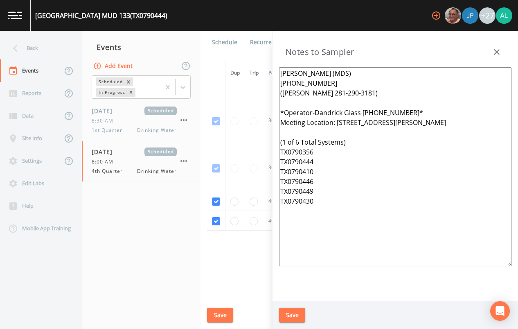 Image resolution: width=518 pixels, height=329 pixels. Describe the element at coordinates (111, 92) in the screenshot. I see `div: In Progress` at that location.